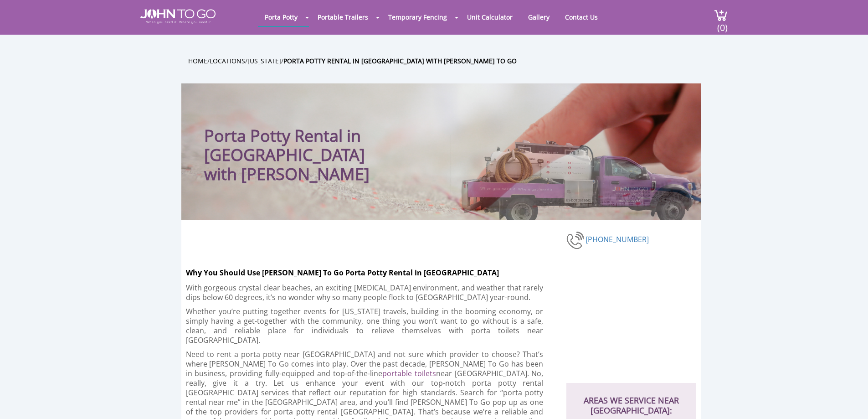 This screenshot has height=419, width=868. Describe the element at coordinates (490, 17) in the screenshot. I see `a: Unit Calculator` at that location.